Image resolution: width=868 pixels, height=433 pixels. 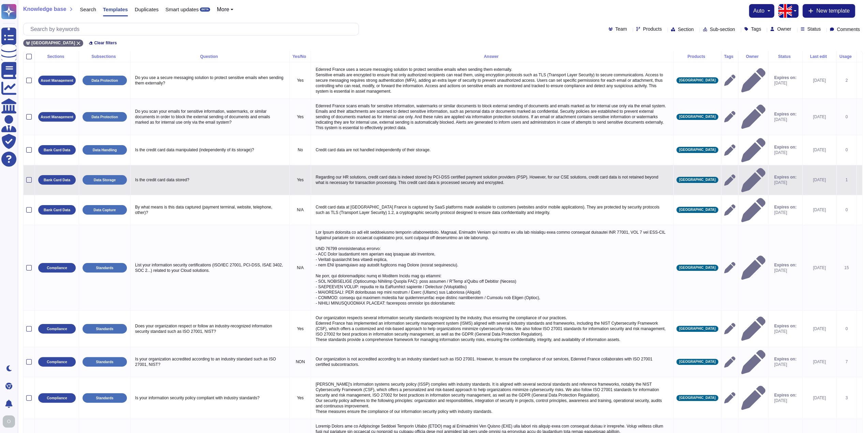 I want to click on span: Section, so click(x=685, y=29).